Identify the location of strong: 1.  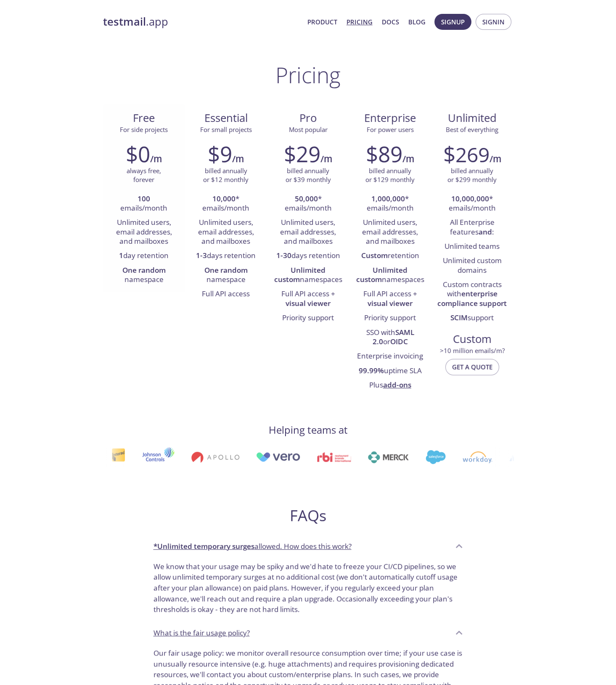
(121, 255).